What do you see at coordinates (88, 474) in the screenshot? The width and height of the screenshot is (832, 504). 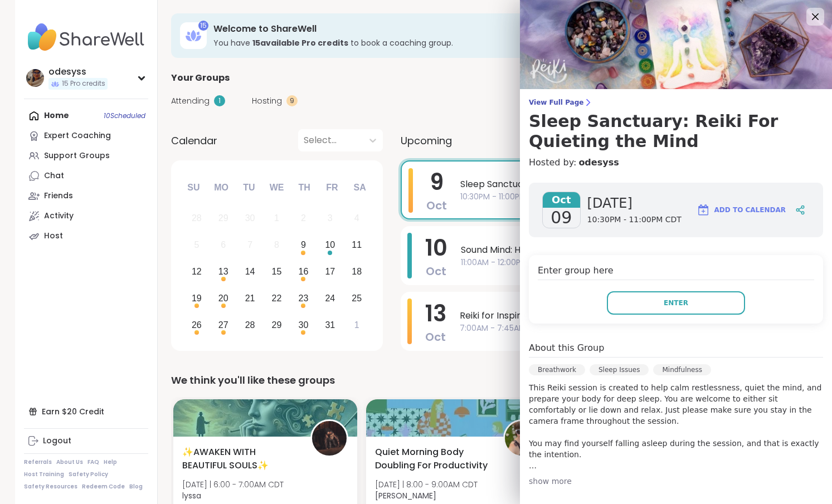 I see `a: Safety Policy` at bounding box center [88, 474].